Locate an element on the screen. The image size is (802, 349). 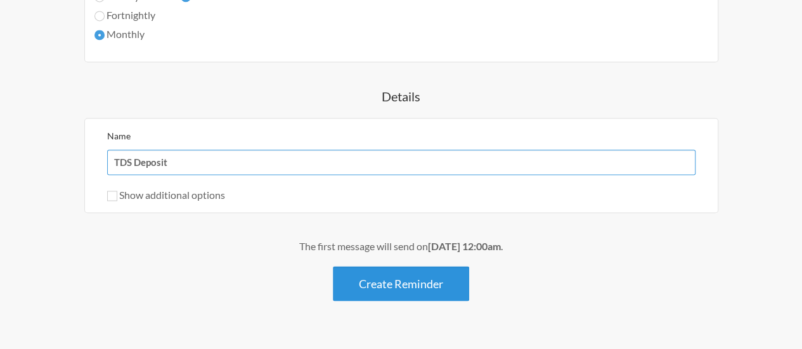
h4: Details is located at coordinates (401, 96).